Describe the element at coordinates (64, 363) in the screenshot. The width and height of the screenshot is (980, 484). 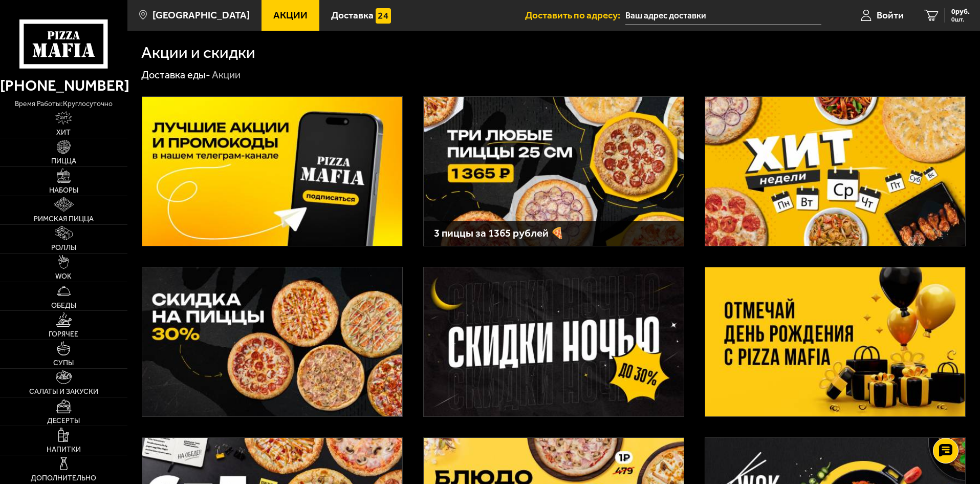
I see `span: Супы` at that location.